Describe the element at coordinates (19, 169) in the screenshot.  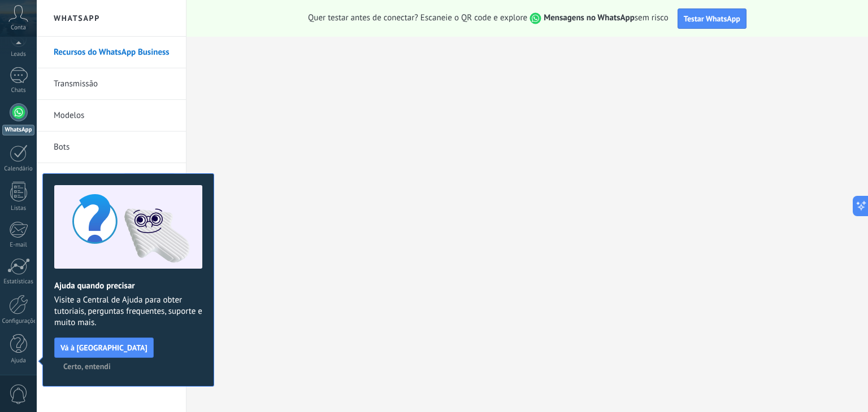
I see `div: Calendário` at that location.